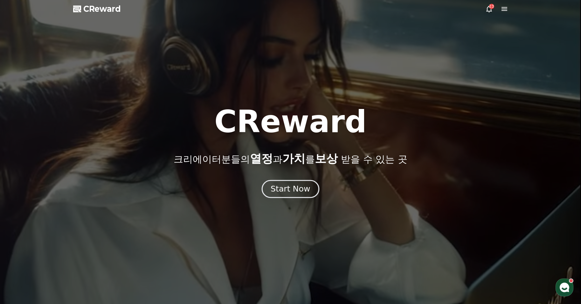 The height and width of the screenshot is (304, 581). What do you see at coordinates (290, 158) in the screenshot?
I see `p: 크리에이터분들의 과 를 받을 수 있는 곳` at bounding box center [290, 158].